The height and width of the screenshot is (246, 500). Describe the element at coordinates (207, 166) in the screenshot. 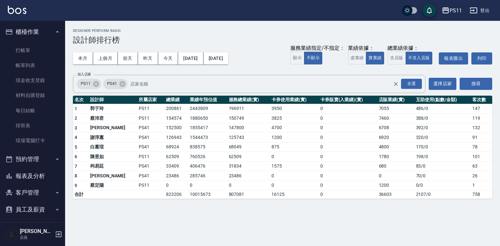

I see `td: 406476` at that location.